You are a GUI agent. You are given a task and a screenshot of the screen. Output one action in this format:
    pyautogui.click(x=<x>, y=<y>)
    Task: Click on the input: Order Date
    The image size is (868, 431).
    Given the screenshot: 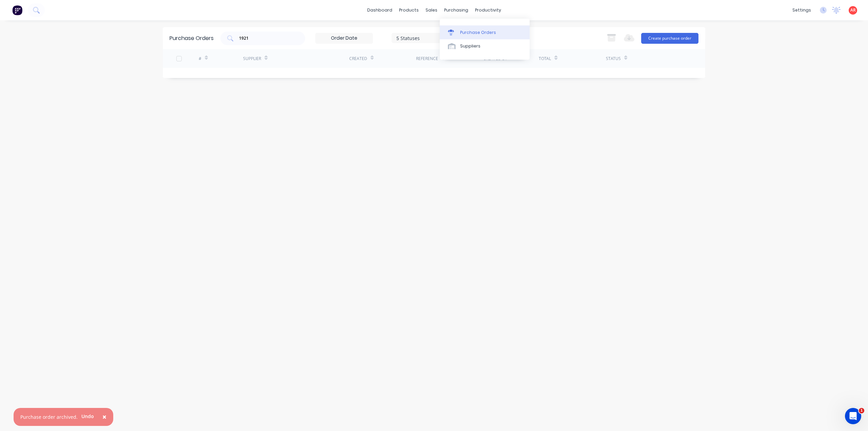 What is the action you would take?
    pyautogui.click(x=344, y=38)
    